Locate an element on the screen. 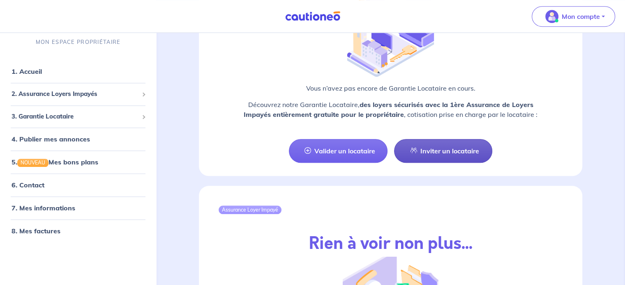 Image resolution: width=625 pixels, height=285 pixels. a: 4. Publier mes annonces is located at coordinates (51, 140).